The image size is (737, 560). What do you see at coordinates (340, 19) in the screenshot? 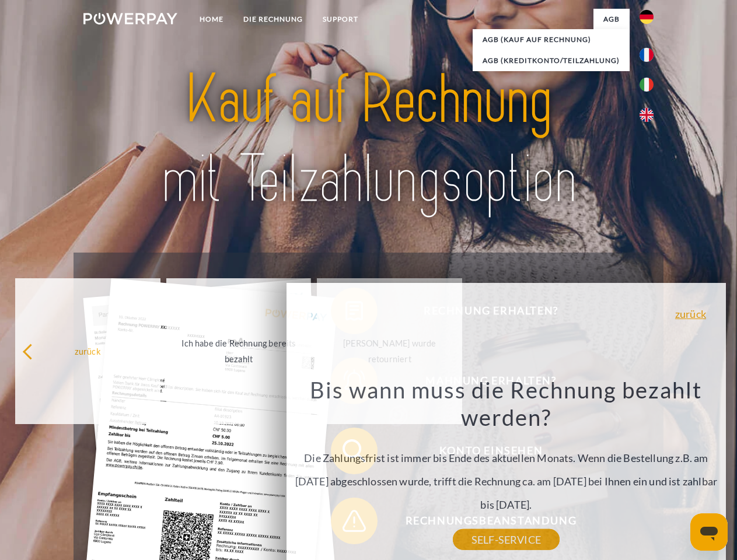
I see `a: SUPPORT` at bounding box center [340, 19].